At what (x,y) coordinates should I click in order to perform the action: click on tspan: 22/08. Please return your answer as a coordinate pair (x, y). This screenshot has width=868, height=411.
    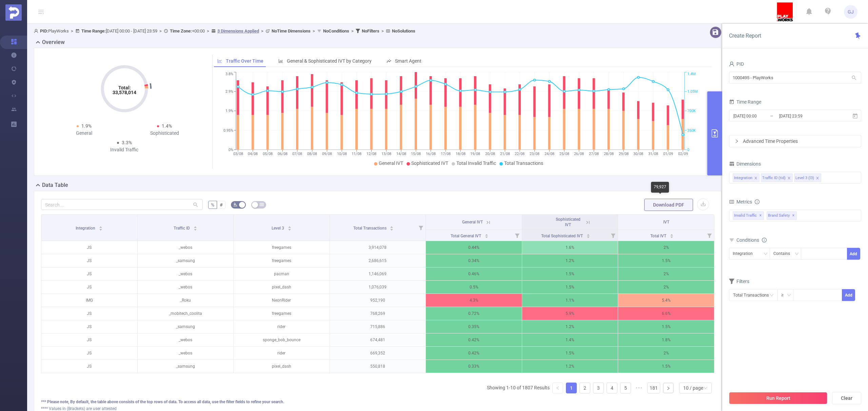
    Looking at the image, I should click on (520, 154).